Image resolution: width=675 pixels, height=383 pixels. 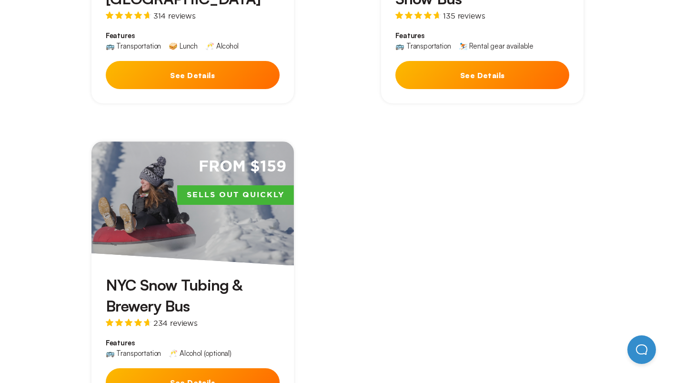 What do you see at coordinates (496, 46) in the screenshot?
I see `div: ⛷️ Rental gear available` at bounding box center [496, 46].